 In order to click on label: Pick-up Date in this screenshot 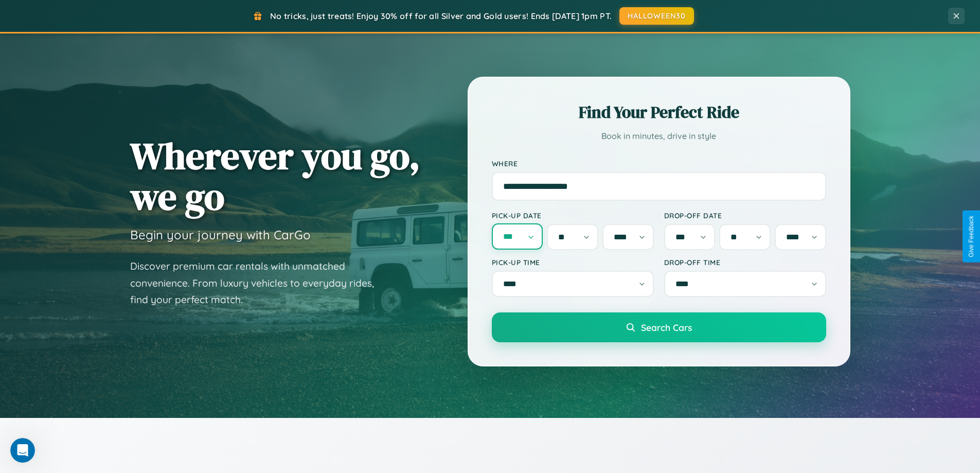, I will do `click(573, 215)`.